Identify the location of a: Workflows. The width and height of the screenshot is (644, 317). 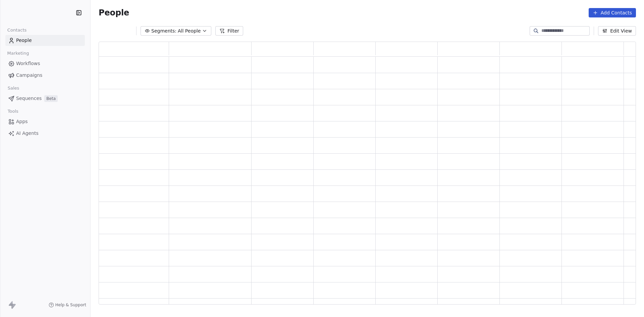
(45, 64).